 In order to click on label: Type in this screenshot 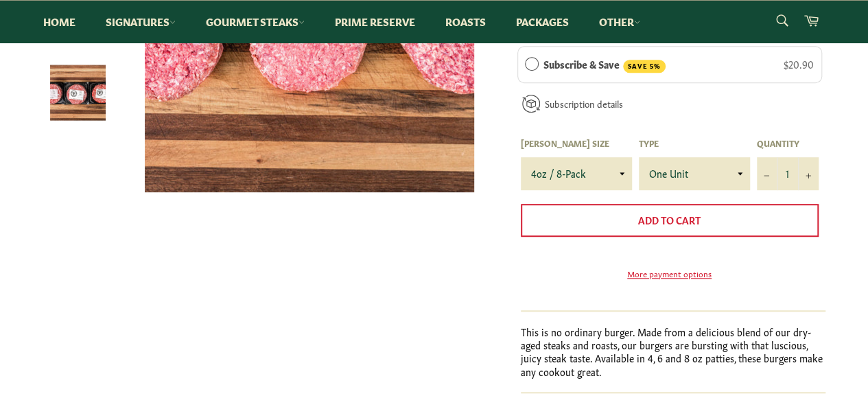, I will do `click(695, 143)`.